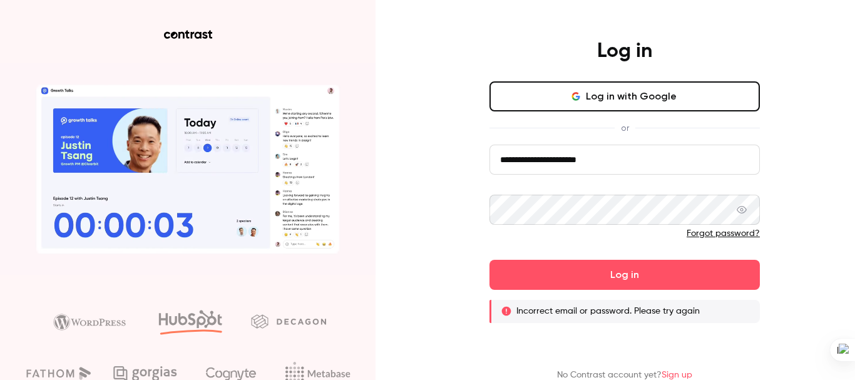 The width and height of the screenshot is (855, 380). What do you see at coordinates (625, 96) in the screenshot?
I see `button: Log in with Google` at bounding box center [625, 96].